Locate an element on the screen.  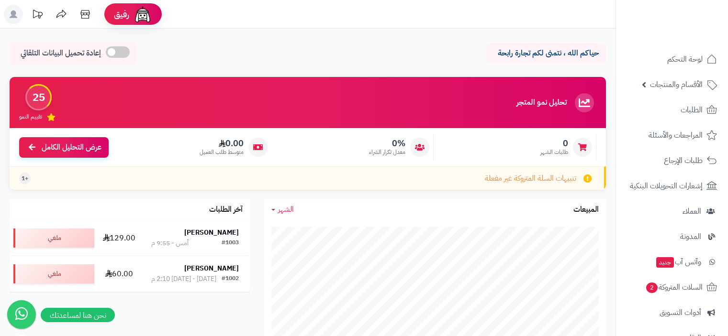
span: 0% is located at coordinates (387, 144).